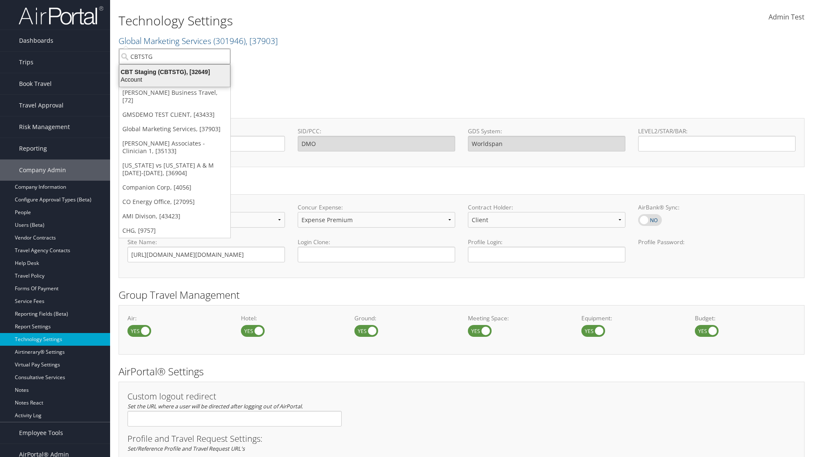  Describe the element at coordinates (546, 250) in the screenshot. I see `label: Profile Login:` at that location.